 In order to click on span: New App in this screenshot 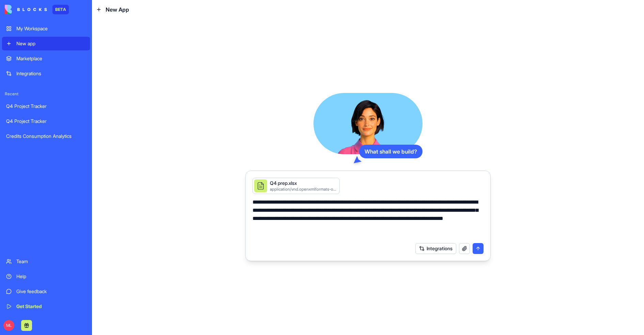, I will do `click(117, 10)`.